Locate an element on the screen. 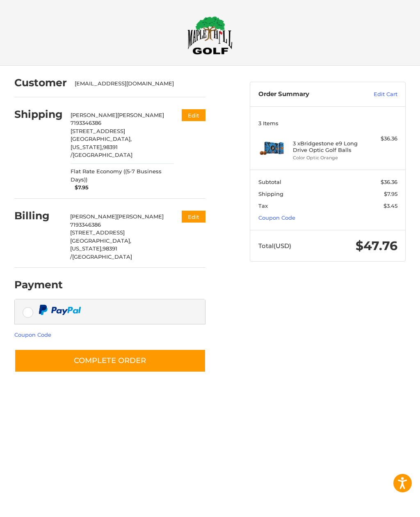 The image size is (420, 517). span: $47.76 is located at coordinates (377, 245).